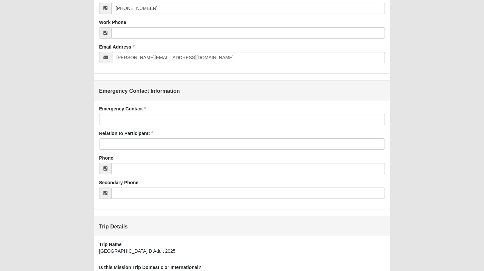 This screenshot has width=484, height=271. I want to click on h4: Trip Details, so click(242, 227).